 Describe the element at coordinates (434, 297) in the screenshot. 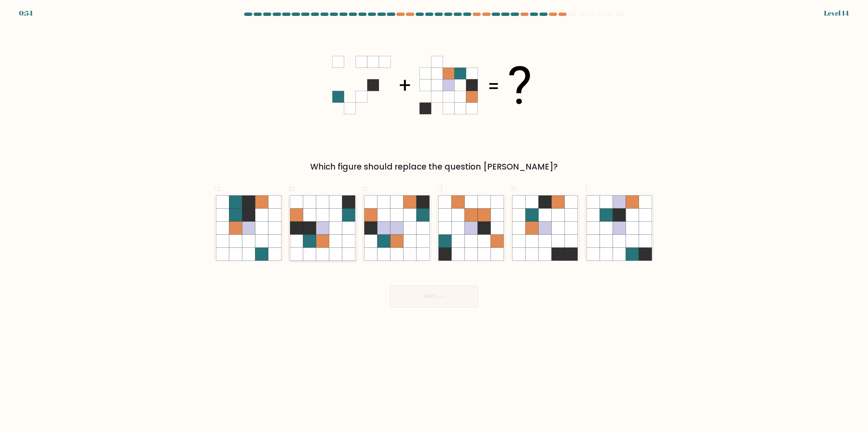

I see `button: Next` at that location.